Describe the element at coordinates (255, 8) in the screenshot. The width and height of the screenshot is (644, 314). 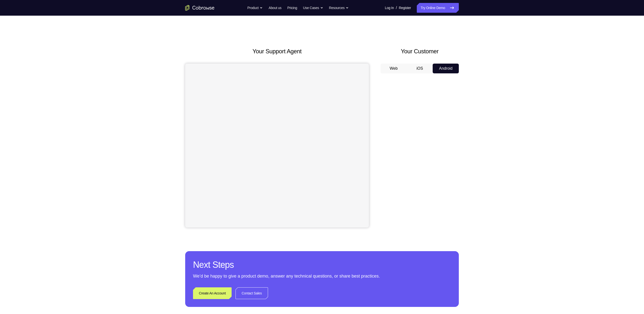
I see `button: Product` at that location.